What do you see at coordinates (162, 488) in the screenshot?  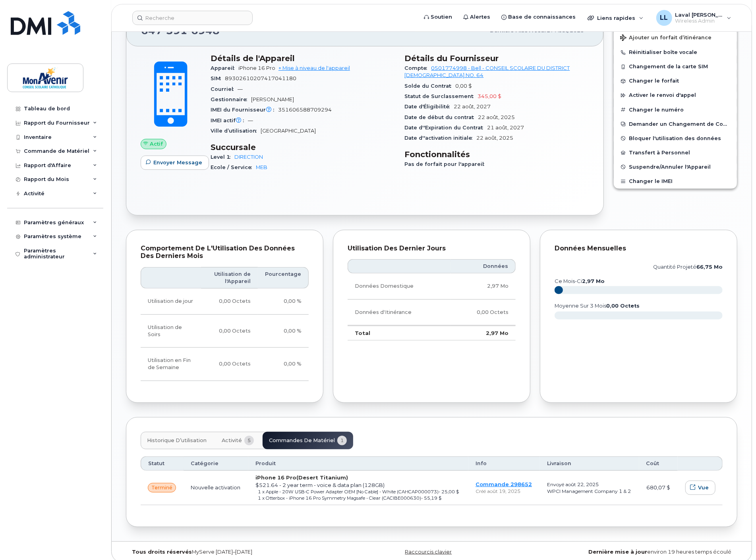 I see `div: null&#013;` at bounding box center [162, 488].